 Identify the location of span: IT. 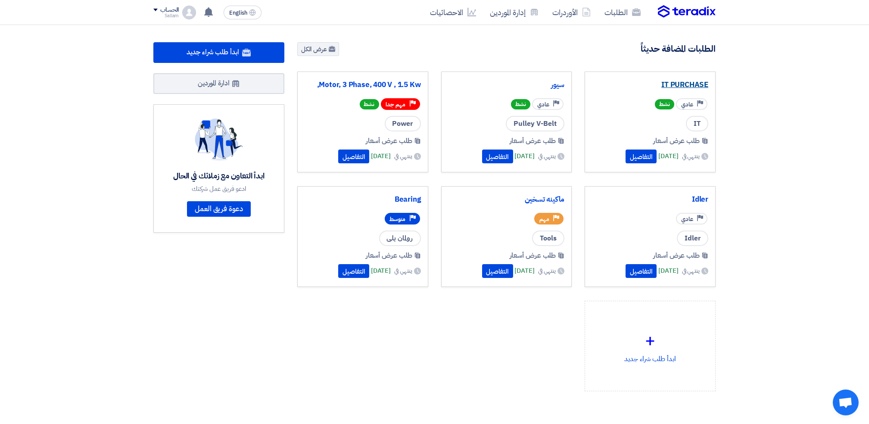
(697, 124).